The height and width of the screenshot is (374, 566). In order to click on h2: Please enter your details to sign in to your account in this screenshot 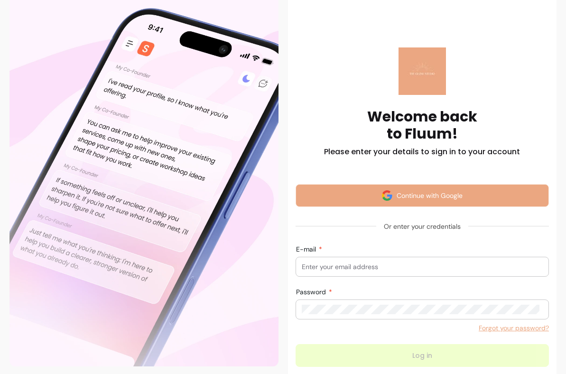, I will do `click(422, 152)`.